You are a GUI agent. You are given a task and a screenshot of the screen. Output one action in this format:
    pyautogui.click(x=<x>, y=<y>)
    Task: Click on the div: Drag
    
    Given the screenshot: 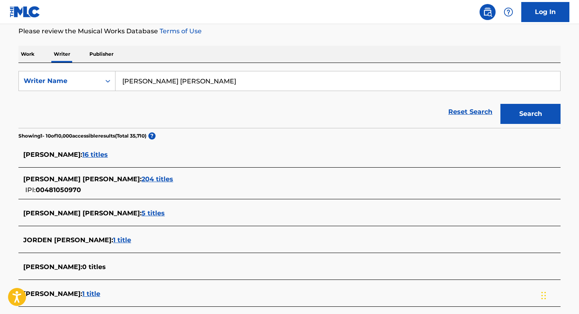 What is the action you would take?
    pyautogui.click(x=544, y=296)
    